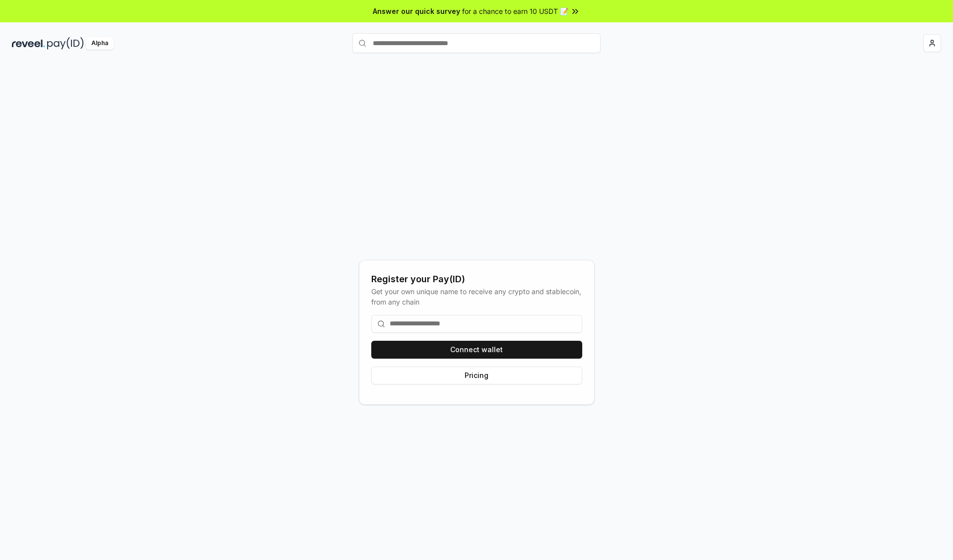 The height and width of the screenshot is (560, 953). I want to click on img: reveel_dark, so click(28, 43).